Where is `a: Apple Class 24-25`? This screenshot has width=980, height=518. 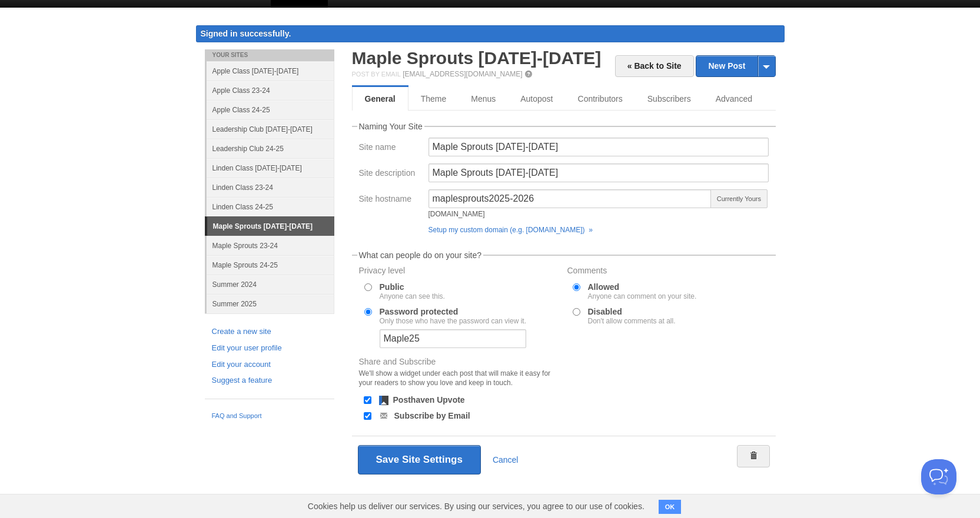 a: Apple Class 24-25 is located at coordinates (270, 109).